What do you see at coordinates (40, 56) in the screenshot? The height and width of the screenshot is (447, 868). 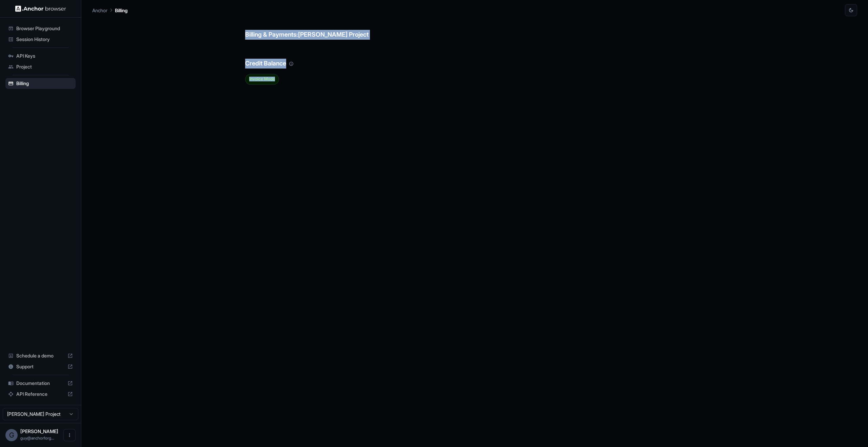 I see `div: API Keys` at bounding box center [40, 56].